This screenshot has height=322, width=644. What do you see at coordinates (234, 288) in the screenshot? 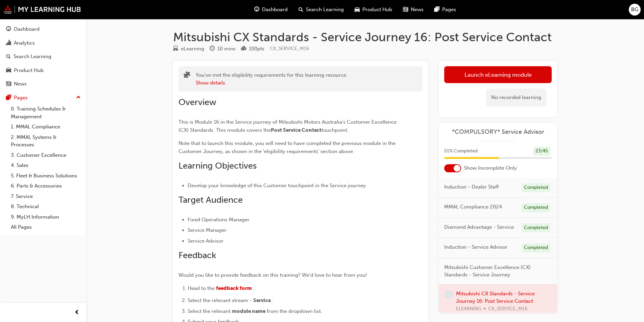
I see `a: feedback form` at bounding box center [234, 288].